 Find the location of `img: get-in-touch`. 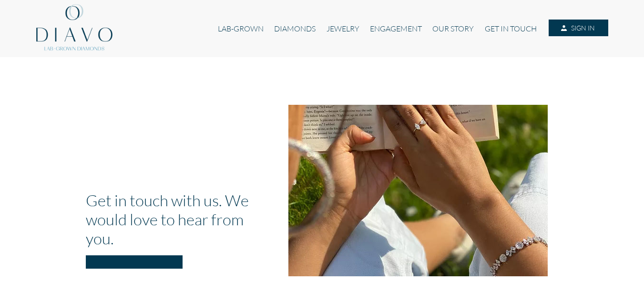

img: get-in-touch is located at coordinates (418, 190).